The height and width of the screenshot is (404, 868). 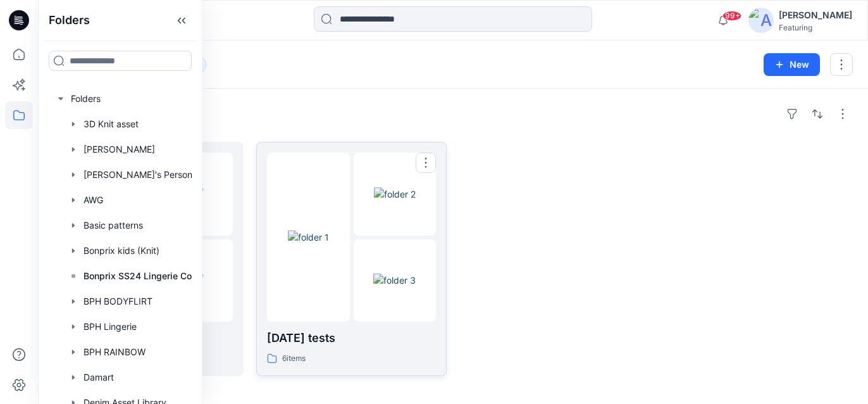 I want to click on img: folder 2, so click(x=395, y=194).